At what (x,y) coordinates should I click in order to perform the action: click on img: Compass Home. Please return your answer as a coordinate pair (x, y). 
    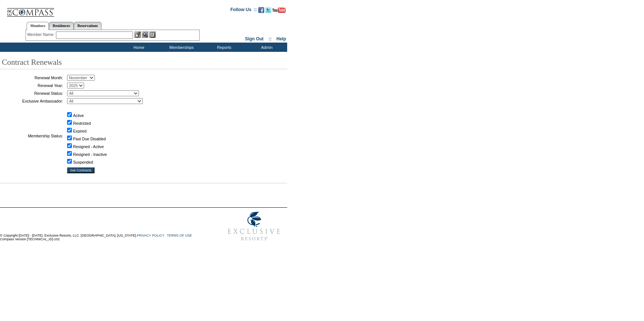
    Looking at the image, I should click on (30, 9).